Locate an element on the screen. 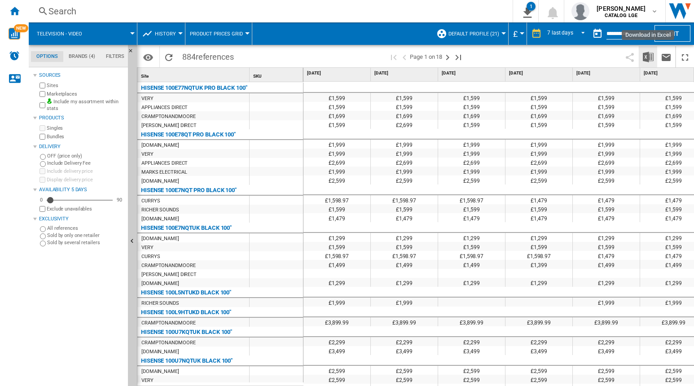 The height and width of the screenshot is (386, 694). md-select: REPORTS.WIZARD.STEPS.REPORT.STEPS.REPORT_OPTIONS.PERIOD: 7 last days is located at coordinates (568, 34).